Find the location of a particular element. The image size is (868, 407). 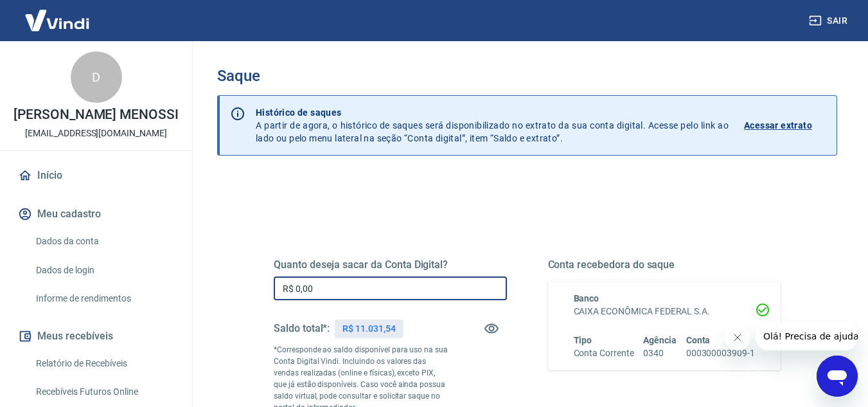

h6: 000300003909-1 is located at coordinates (721, 352).